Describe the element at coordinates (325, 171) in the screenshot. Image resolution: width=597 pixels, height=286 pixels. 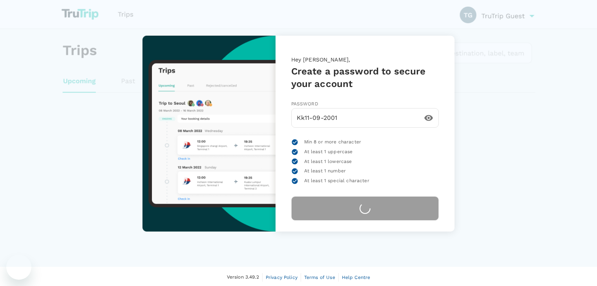
I see `span: At least 1 number` at that location.